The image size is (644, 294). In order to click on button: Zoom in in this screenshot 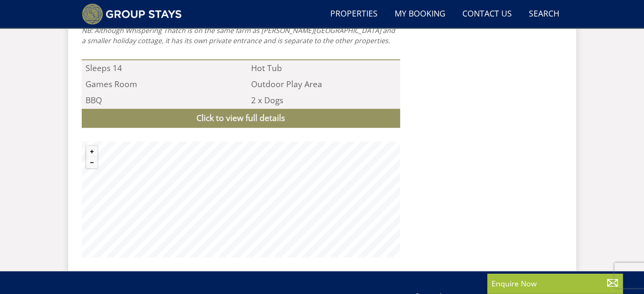, I will do `click(92, 152)`.